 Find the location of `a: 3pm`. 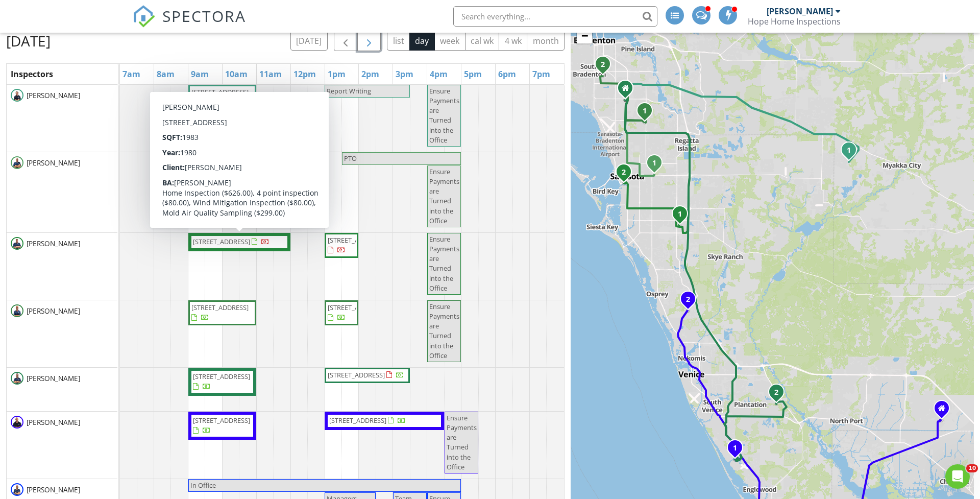

a: 3pm is located at coordinates (404, 74).